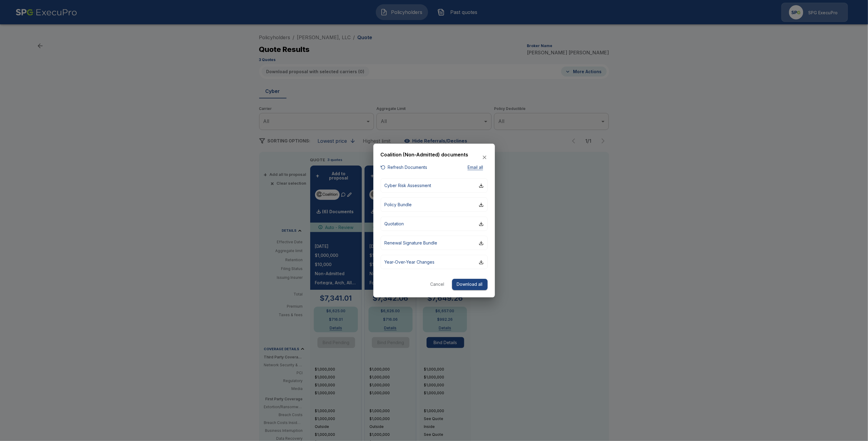  I want to click on button: Quotation, so click(434, 224).